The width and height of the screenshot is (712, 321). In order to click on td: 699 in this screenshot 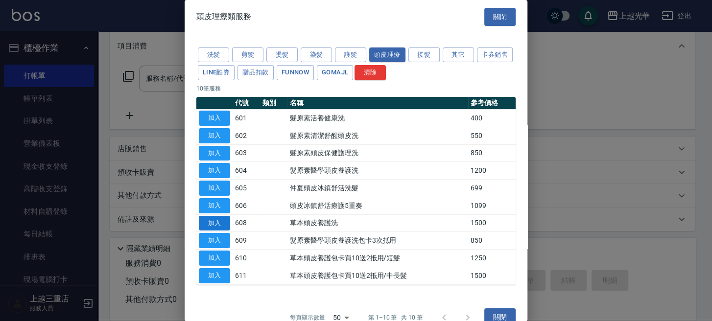, I will do `click(492, 188)`.